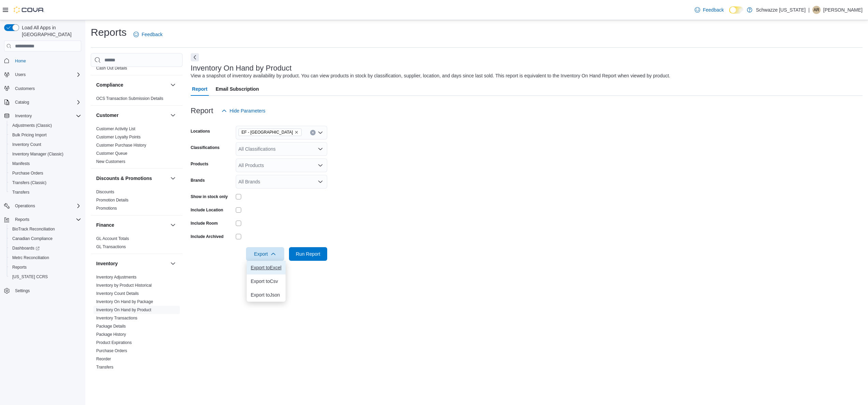  I want to click on button: Remove EF - Glendale from selection in this group, so click(296, 132).